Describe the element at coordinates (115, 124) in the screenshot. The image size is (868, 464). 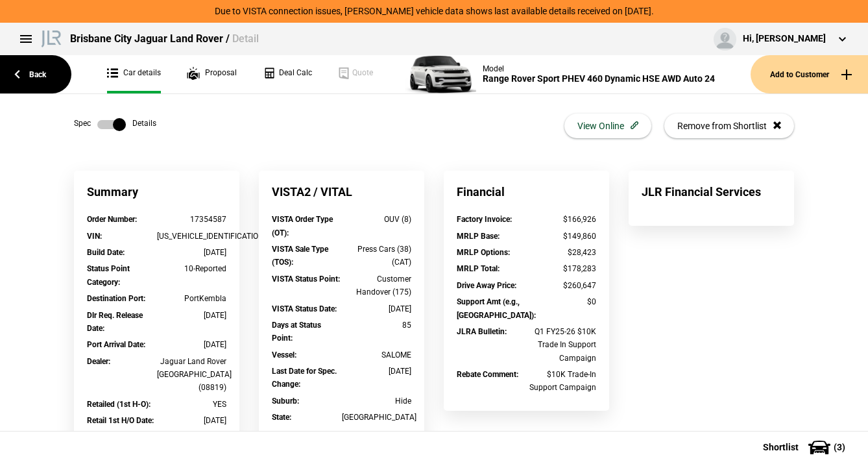
I see `div: Spec Details` at that location.